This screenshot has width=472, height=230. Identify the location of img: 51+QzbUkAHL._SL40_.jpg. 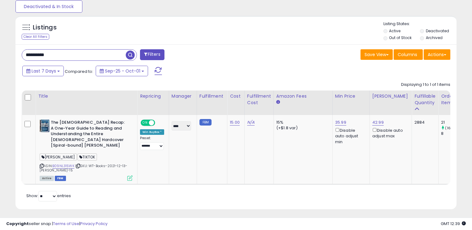
(44, 126).